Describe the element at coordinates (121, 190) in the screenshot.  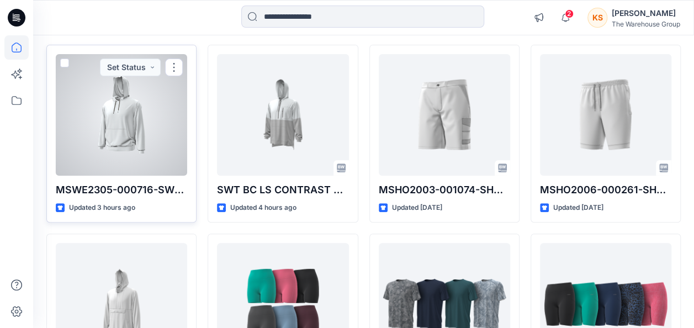
I see `p: MSWE2305-000716-SWT GAM HOOD FRESH SLOUCHY` at that location.